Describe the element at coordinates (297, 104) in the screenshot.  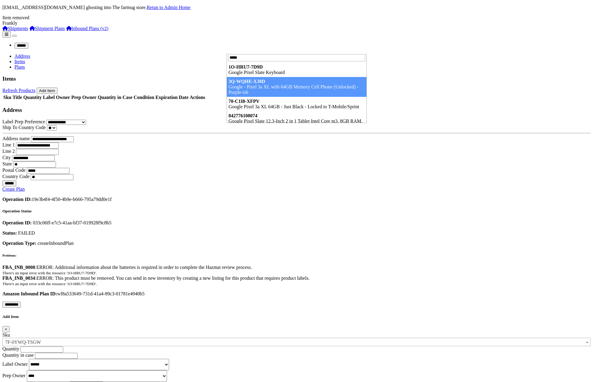
I see `li: Google Pixel 3a XL 64GB - Just Black - Locked to T-Mobile/Sprint` at that location.